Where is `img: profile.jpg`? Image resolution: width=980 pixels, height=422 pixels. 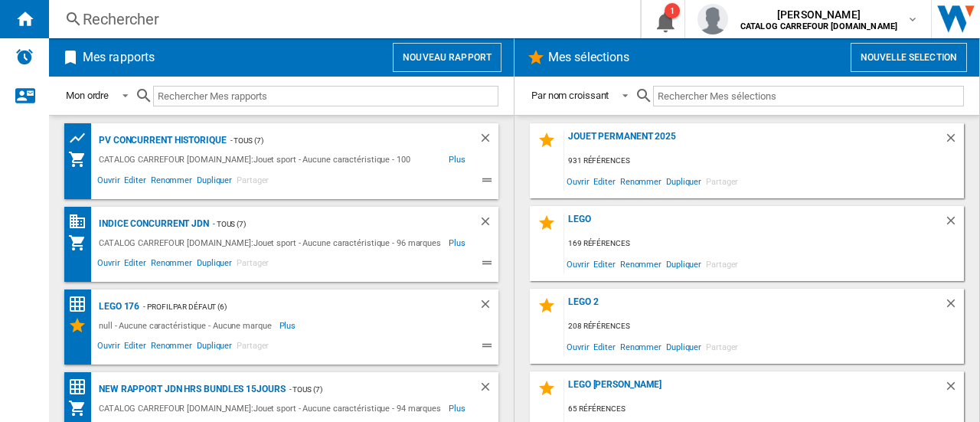
img: profile.jpg is located at coordinates (713, 19).